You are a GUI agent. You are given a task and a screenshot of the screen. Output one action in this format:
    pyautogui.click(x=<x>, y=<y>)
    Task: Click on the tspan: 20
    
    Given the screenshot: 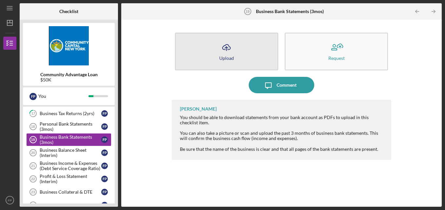 What is the action you would take?
    pyautogui.click(x=33, y=153)
    